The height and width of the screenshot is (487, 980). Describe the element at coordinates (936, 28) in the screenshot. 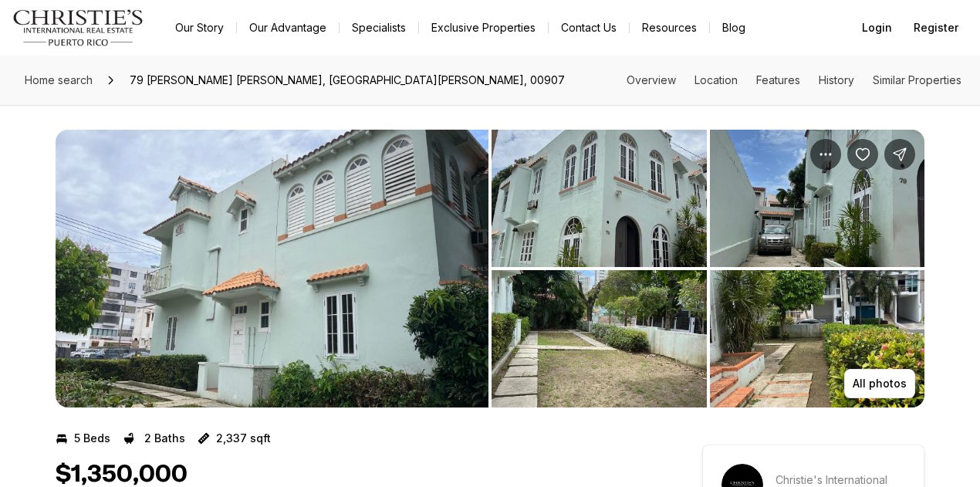

I see `span: Register` at that location.